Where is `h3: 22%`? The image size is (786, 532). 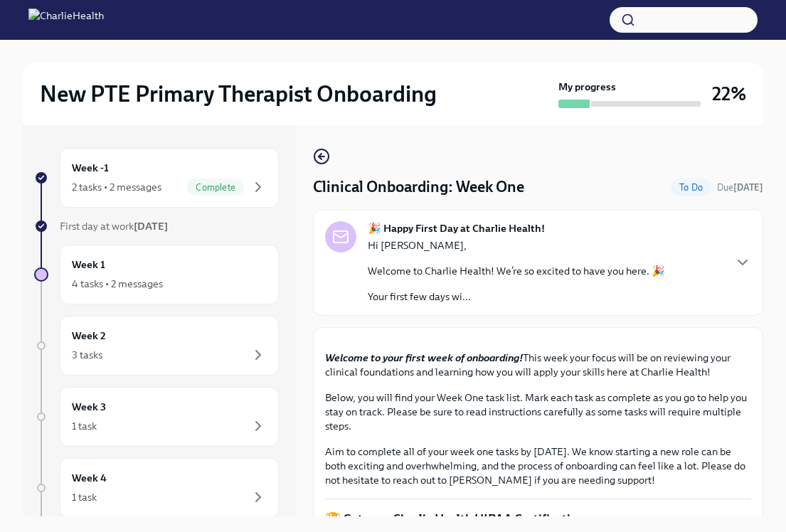 h3: 22% is located at coordinates (729, 94).